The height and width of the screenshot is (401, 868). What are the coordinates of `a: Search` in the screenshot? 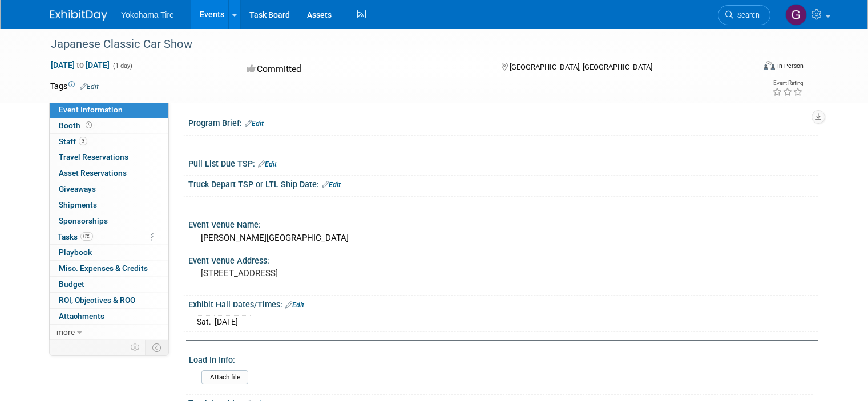 It's located at (744, 15).